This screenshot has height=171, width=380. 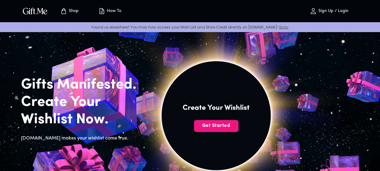 What do you see at coordinates (35, 11) in the screenshot?
I see `button: GiftMe Logo` at bounding box center [35, 11].